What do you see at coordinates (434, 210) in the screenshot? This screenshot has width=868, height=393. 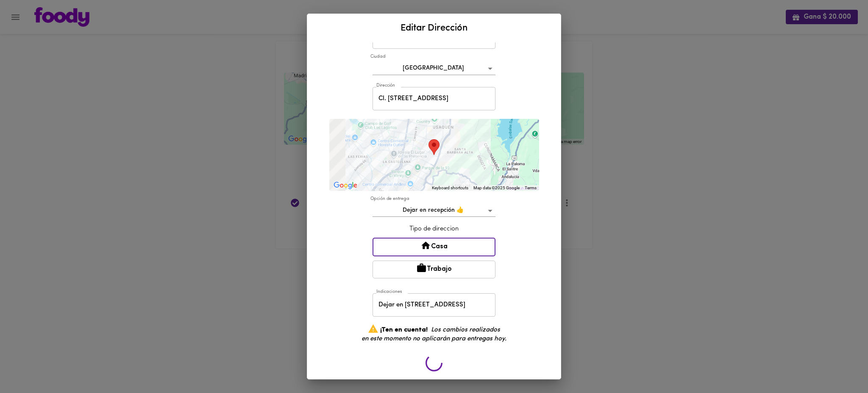 I see `div: Dejar en recepción 👍` at bounding box center [434, 210].